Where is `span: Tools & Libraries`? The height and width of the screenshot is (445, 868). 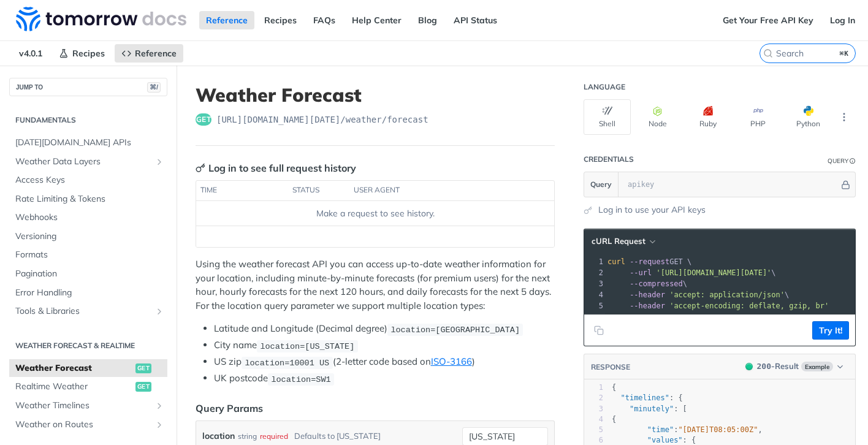
span: Tools & Libraries is located at coordinates (83, 311).